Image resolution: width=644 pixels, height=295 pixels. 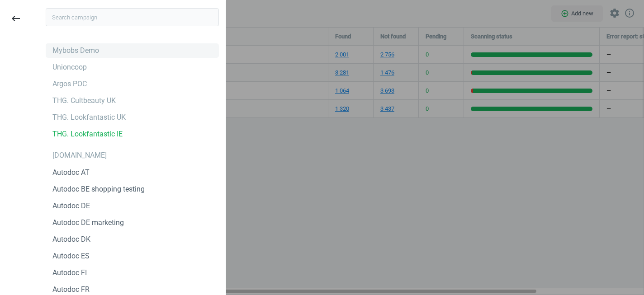 I want to click on div: Autodoc FI, so click(x=69, y=273).